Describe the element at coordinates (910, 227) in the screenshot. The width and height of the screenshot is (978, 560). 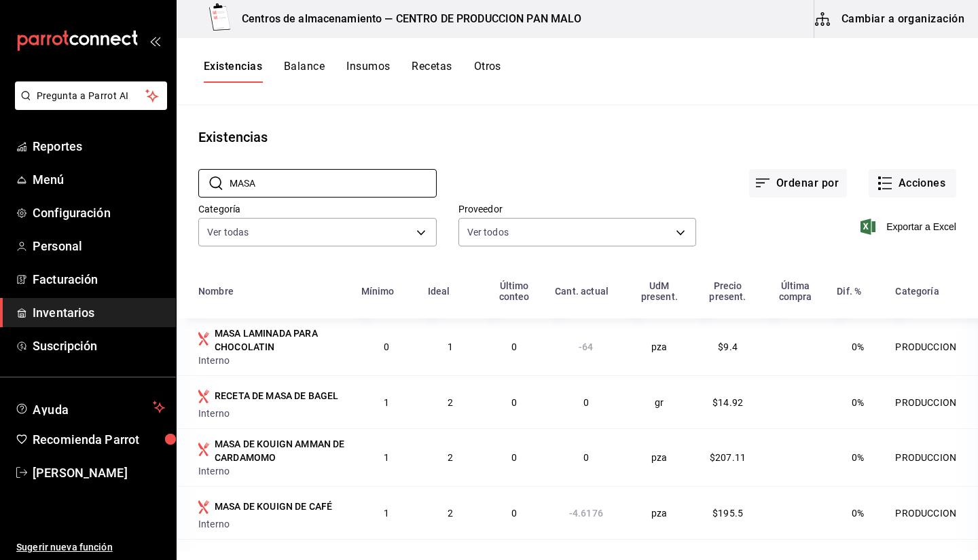
I see `button: Exportar a Excel` at that location.